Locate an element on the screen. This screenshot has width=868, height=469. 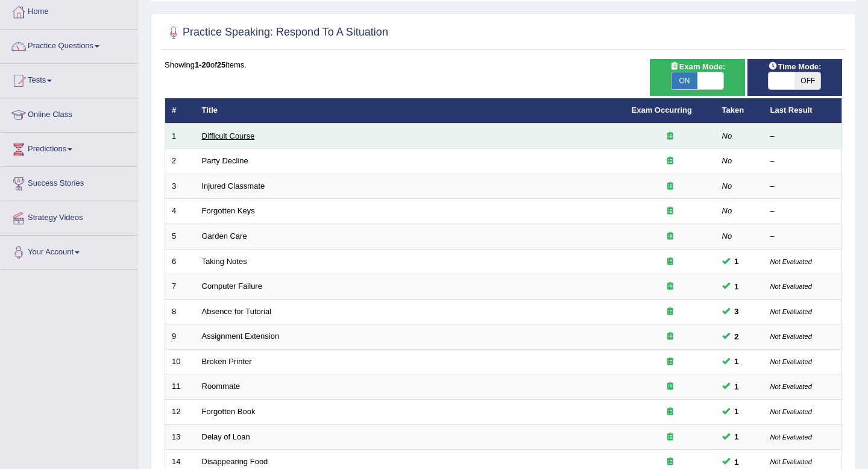
td: 12 is located at coordinates (180, 412).